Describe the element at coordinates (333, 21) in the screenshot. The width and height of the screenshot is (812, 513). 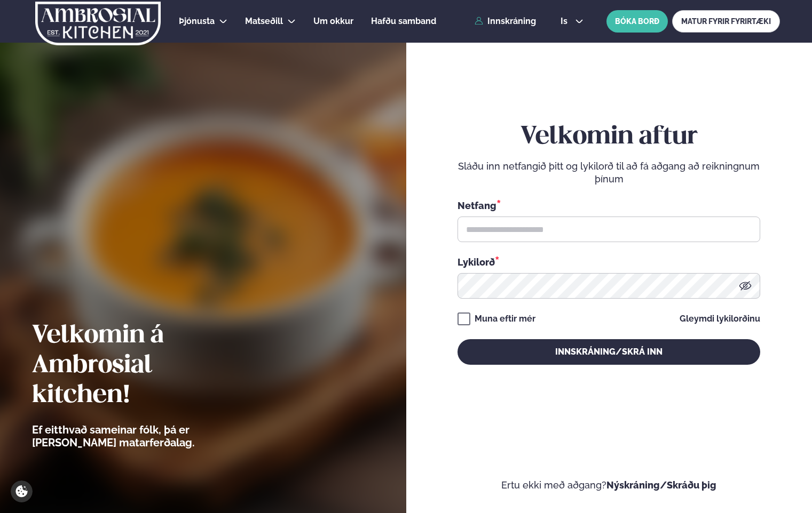
I see `span: Um okkur` at that location.